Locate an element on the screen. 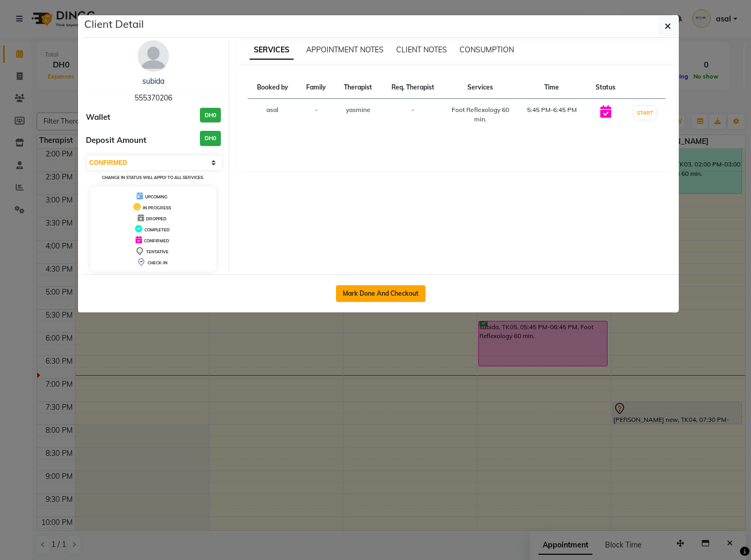  span: CONFIRMED is located at coordinates (157, 241).